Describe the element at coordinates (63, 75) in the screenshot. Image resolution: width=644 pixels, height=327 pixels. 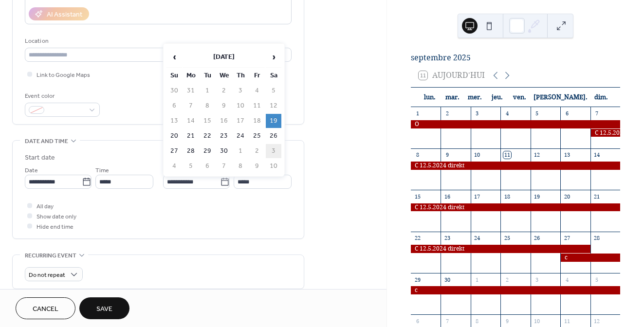
I see `span: Link to Google Maps` at that location.